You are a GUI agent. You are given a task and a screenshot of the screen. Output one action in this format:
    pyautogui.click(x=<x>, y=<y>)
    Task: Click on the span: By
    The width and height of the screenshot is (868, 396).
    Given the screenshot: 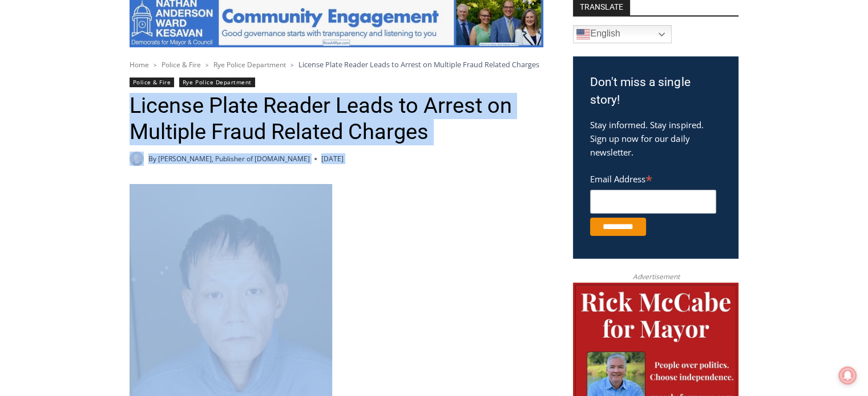 What is the action you would take?
    pyautogui.click(x=152, y=159)
    